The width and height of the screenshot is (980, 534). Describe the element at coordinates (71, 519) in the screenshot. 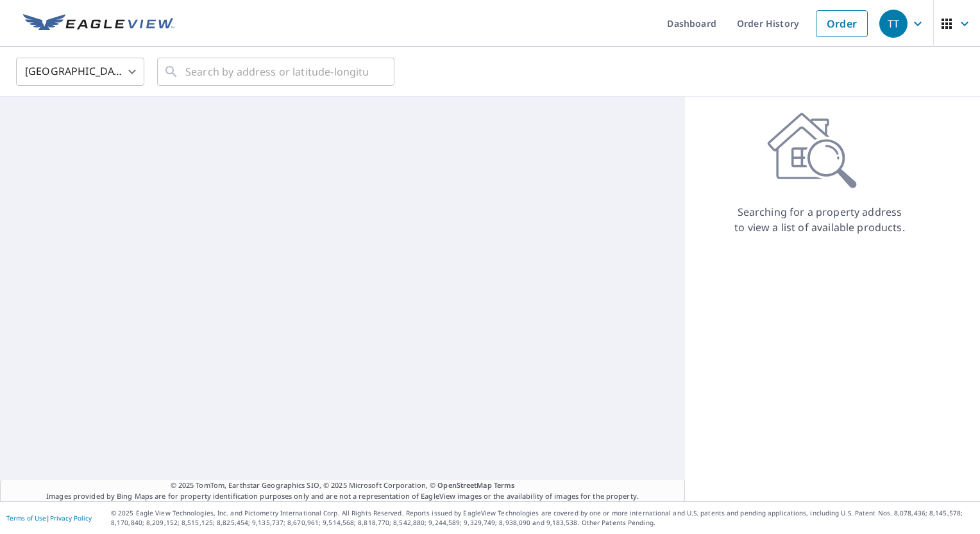

I see `a: Privacy Policy` at that location.